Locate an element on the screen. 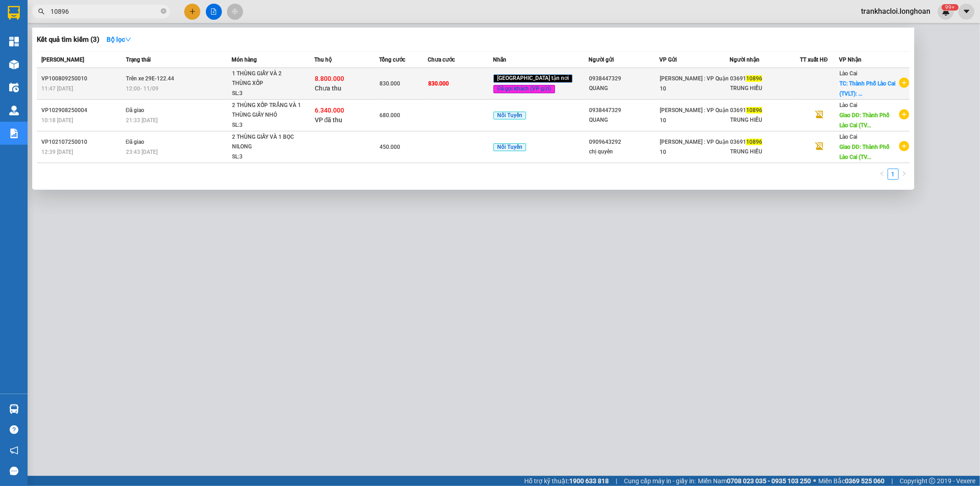  strong: Bộ lọc is located at coordinates (119, 39).